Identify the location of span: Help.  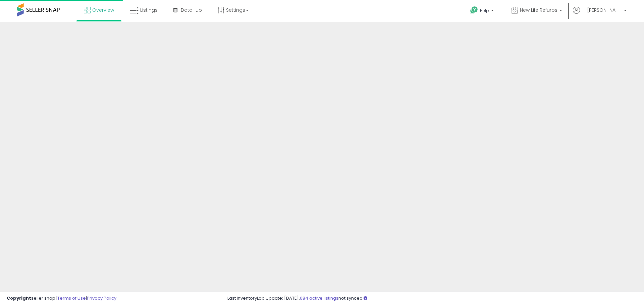
(484, 10).